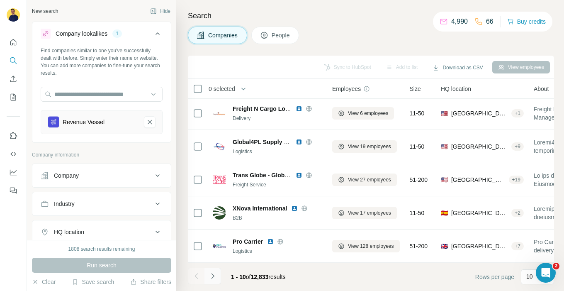  I want to click on div: + 7, so click(517, 246).